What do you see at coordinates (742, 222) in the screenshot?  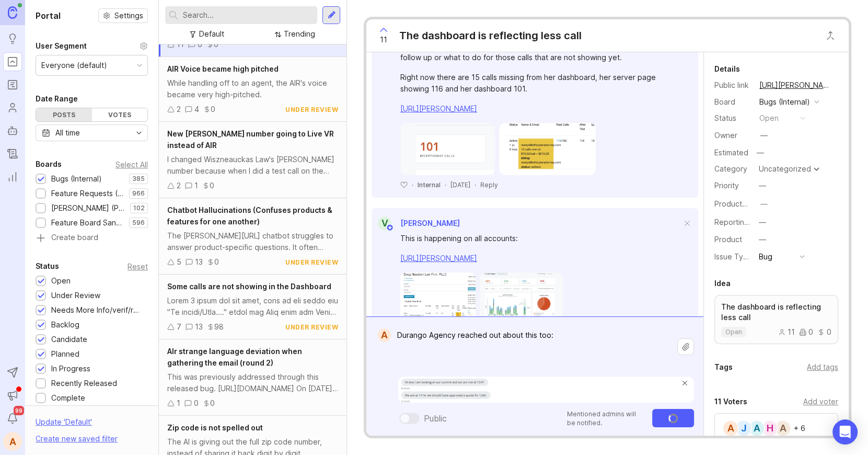 I see `label: Reporting Team` at bounding box center [742, 222].